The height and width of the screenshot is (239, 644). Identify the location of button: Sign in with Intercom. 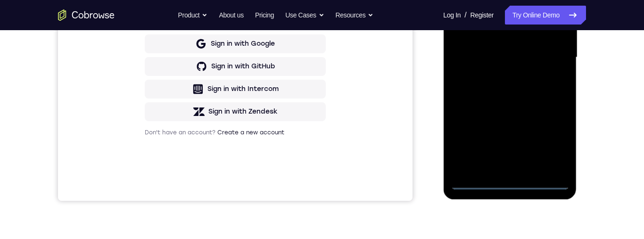
(178, 204).